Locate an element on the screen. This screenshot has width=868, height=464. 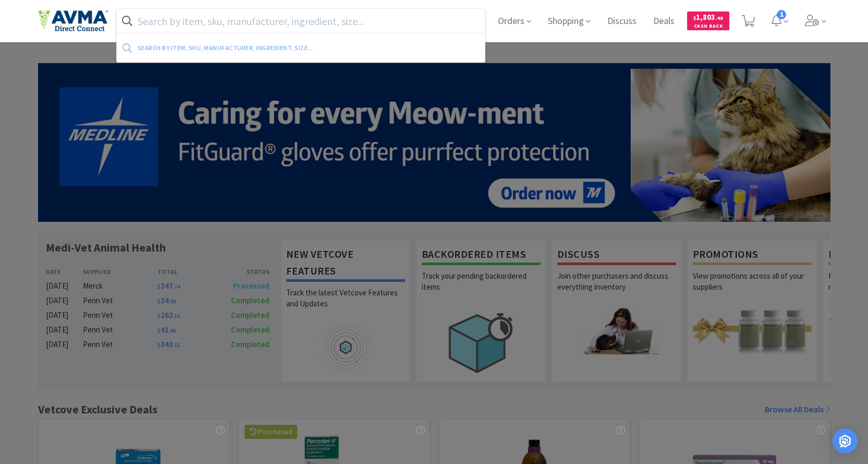
div: Open Intercom Messenger is located at coordinates (845, 441).